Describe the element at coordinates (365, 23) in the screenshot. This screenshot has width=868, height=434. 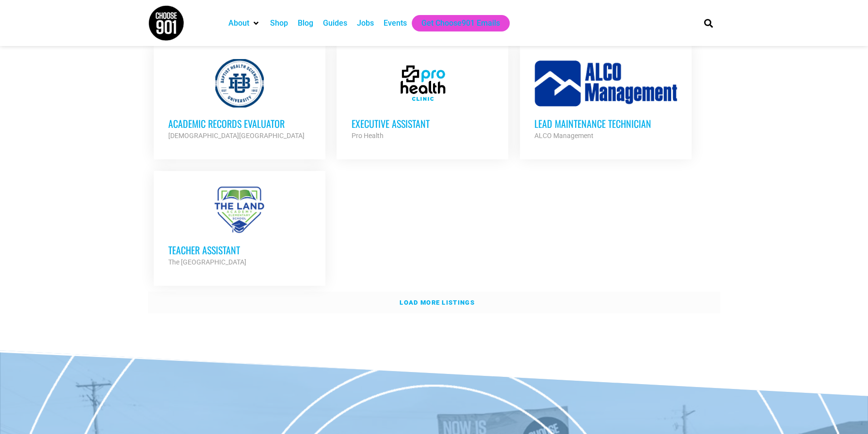
I see `div: Jobs` at that location.